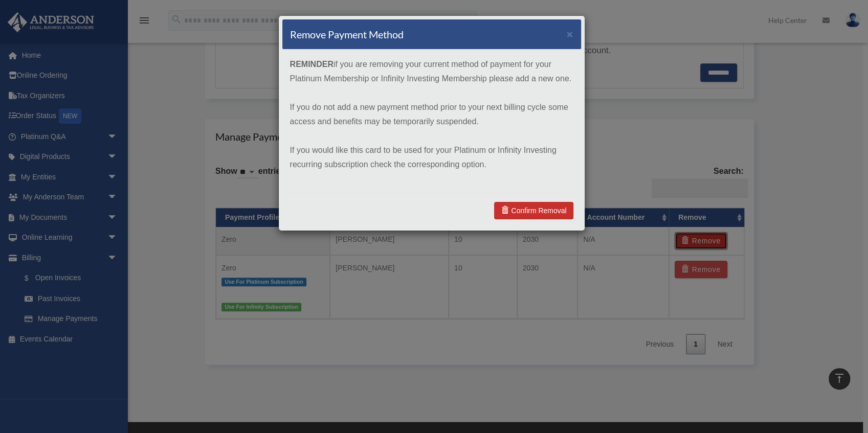 This screenshot has width=868, height=433. I want to click on strong: REMINDER, so click(311, 64).